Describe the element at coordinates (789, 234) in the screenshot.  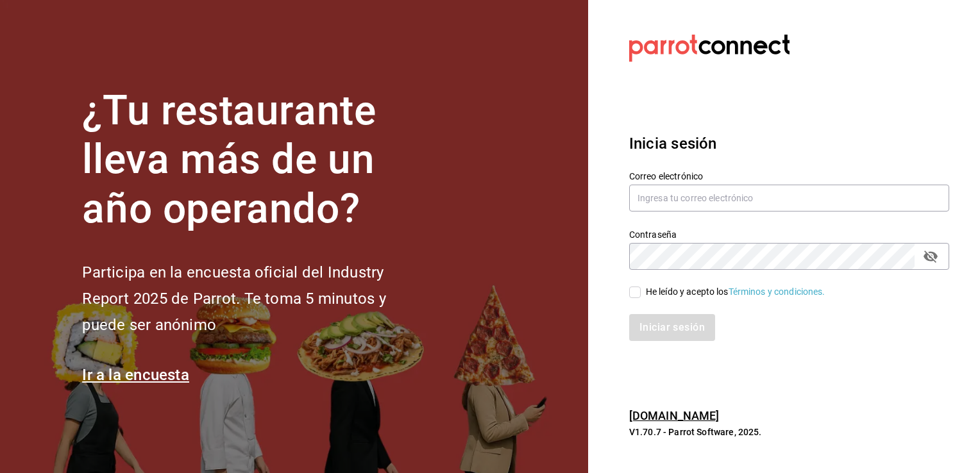
I see `label: Contraseña` at that location.